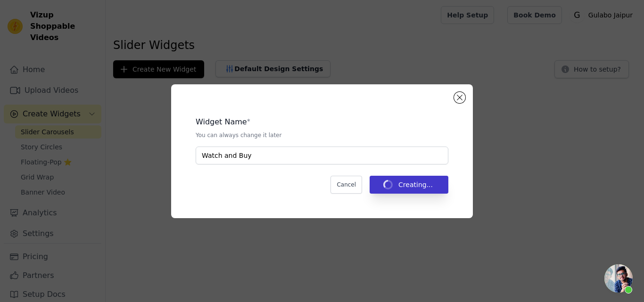 This screenshot has width=644, height=302. What do you see at coordinates (459, 98) in the screenshot?
I see `button: Close modal` at bounding box center [459, 98].